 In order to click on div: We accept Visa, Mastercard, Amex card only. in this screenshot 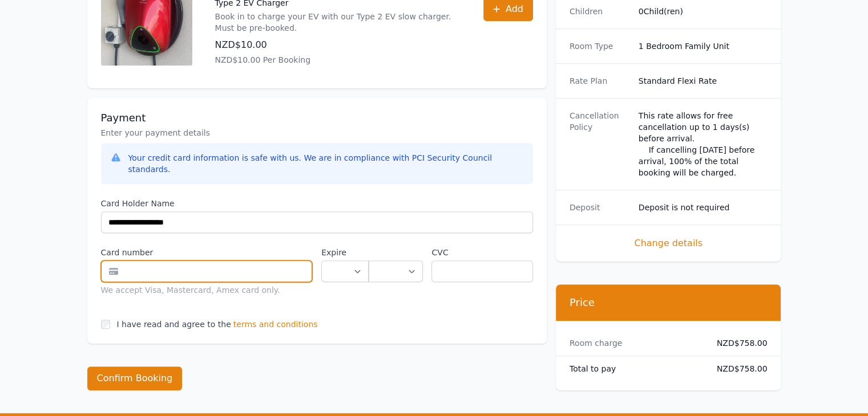, I will do `click(207, 290)`.